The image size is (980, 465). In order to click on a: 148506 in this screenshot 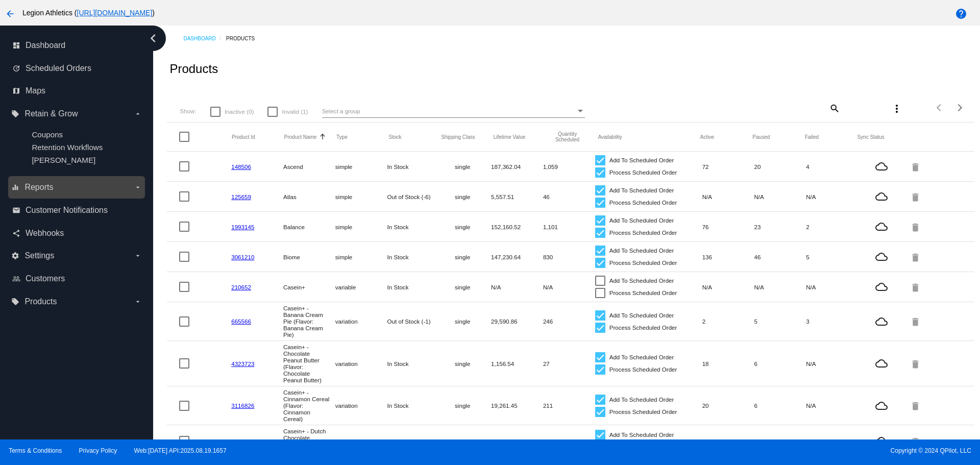, I will do `click(241, 167)`.